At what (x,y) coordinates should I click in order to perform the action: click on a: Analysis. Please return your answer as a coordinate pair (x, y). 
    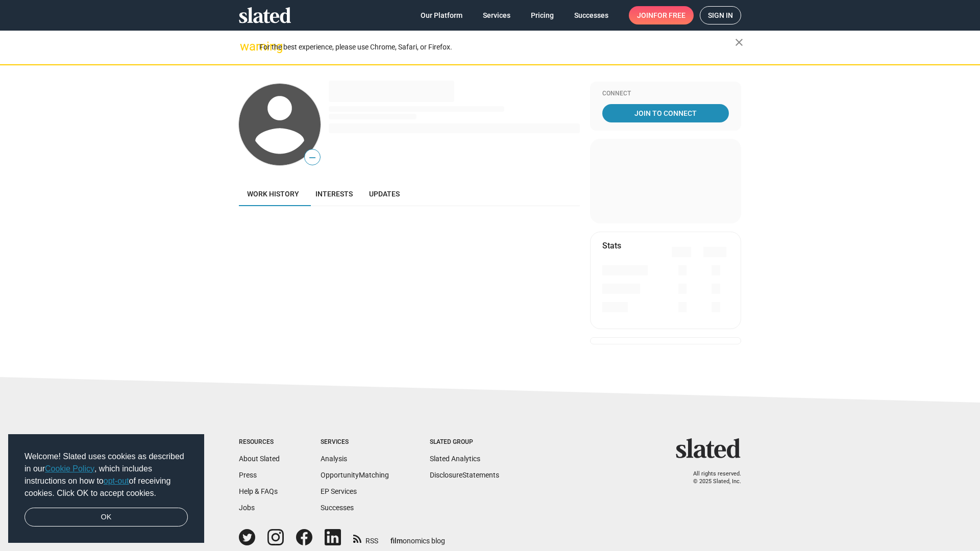
    Looking at the image, I should click on (334, 459).